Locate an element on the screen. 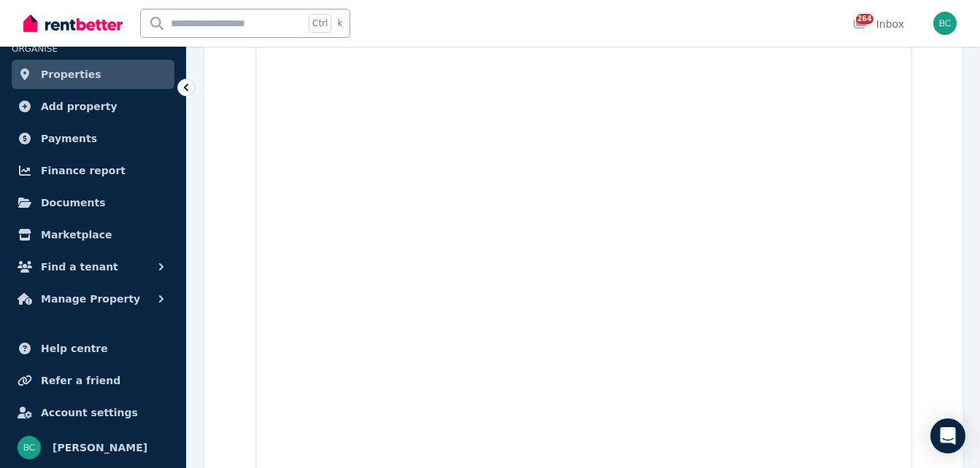 This screenshot has width=980, height=468. a: Finance report is located at coordinates (93, 171).